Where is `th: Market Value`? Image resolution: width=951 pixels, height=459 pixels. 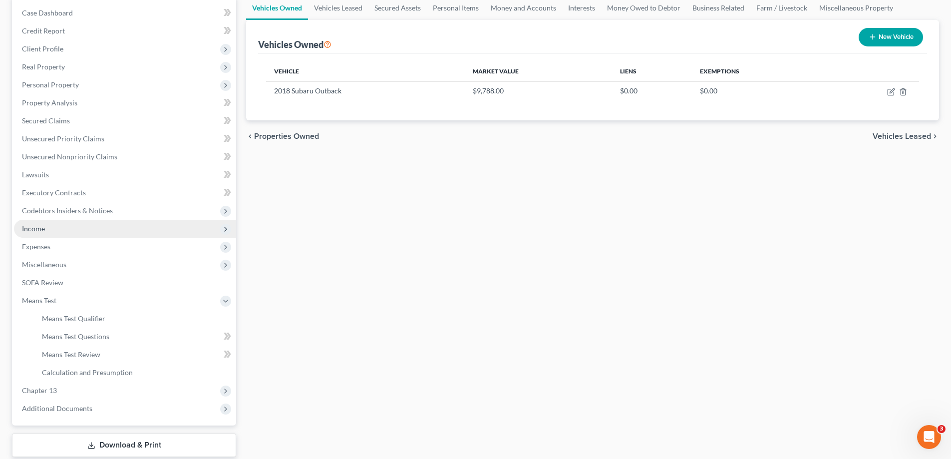 th: Market Value is located at coordinates (538, 71).